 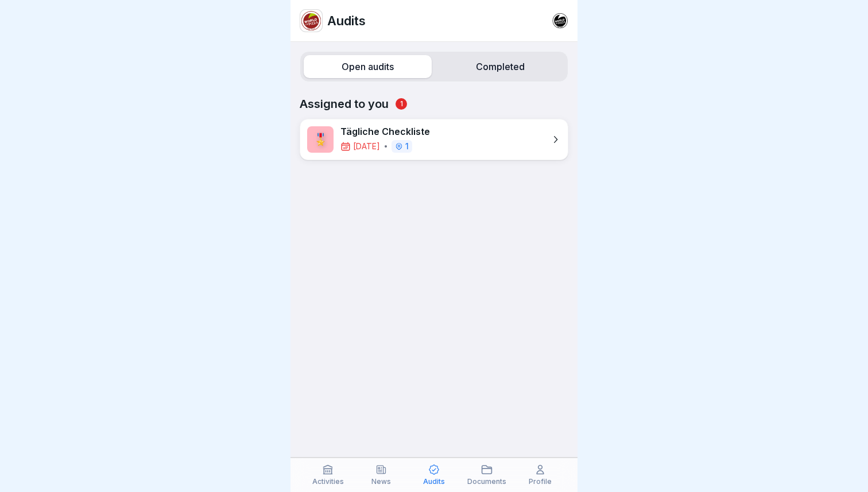 I want to click on p: Tägliche Checkliste, so click(x=385, y=132).